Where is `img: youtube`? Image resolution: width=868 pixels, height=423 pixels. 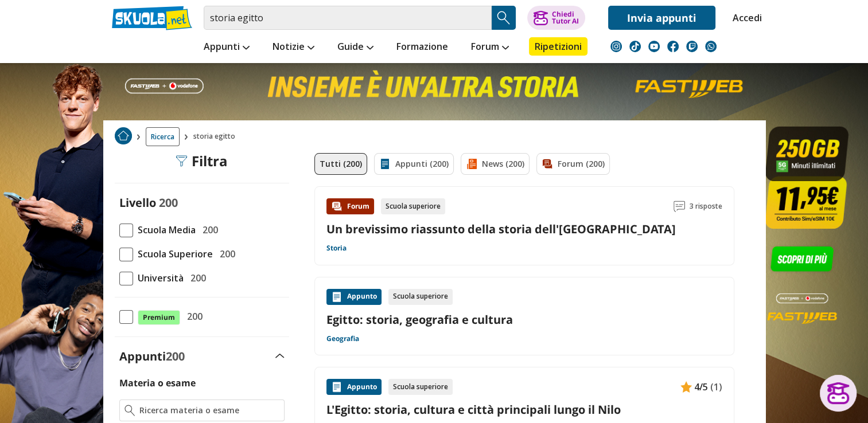
img: youtube is located at coordinates (654, 47).